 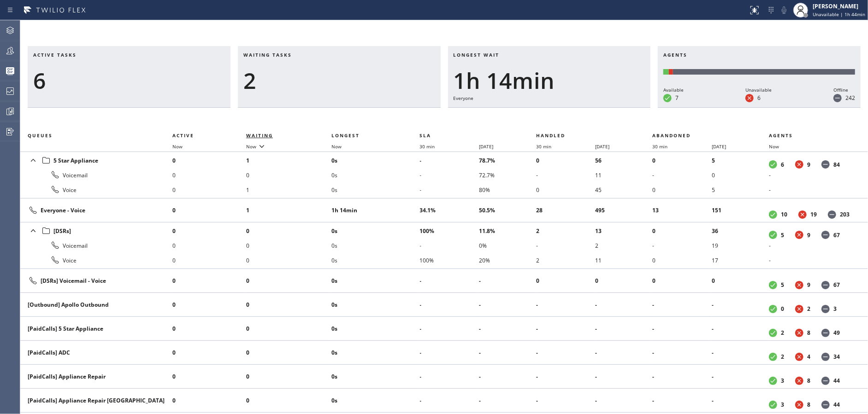 What do you see at coordinates (782, 404) in the screenshot?
I see `dd: 3` at bounding box center [782, 404].